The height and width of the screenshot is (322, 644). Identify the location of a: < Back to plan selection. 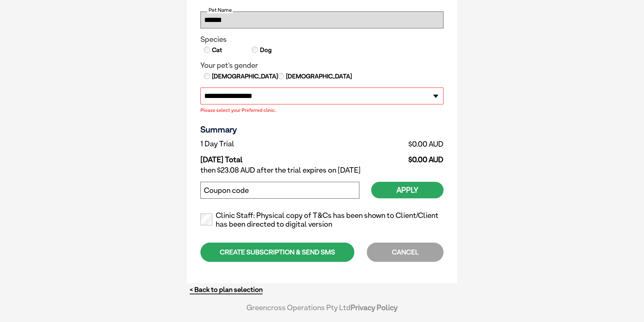
(226, 289).